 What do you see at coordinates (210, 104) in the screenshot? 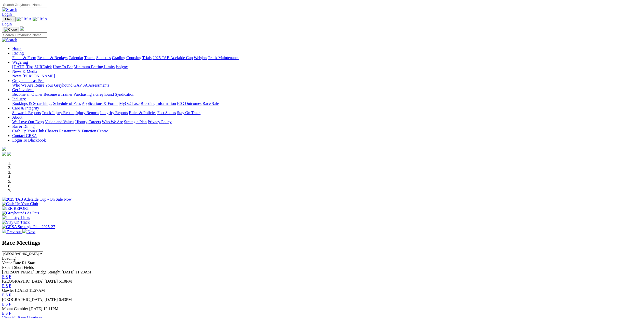
I see `a: Race Safe` at bounding box center [210, 104].